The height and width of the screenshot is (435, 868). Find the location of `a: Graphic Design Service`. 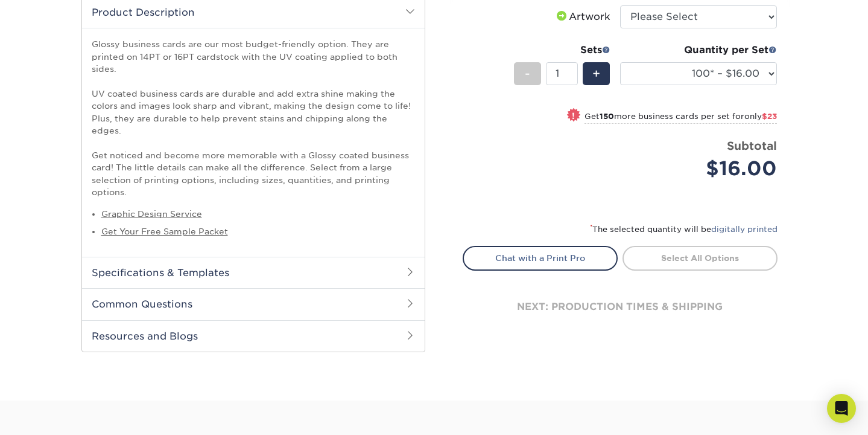

a: Graphic Design Service is located at coordinates (152, 214).